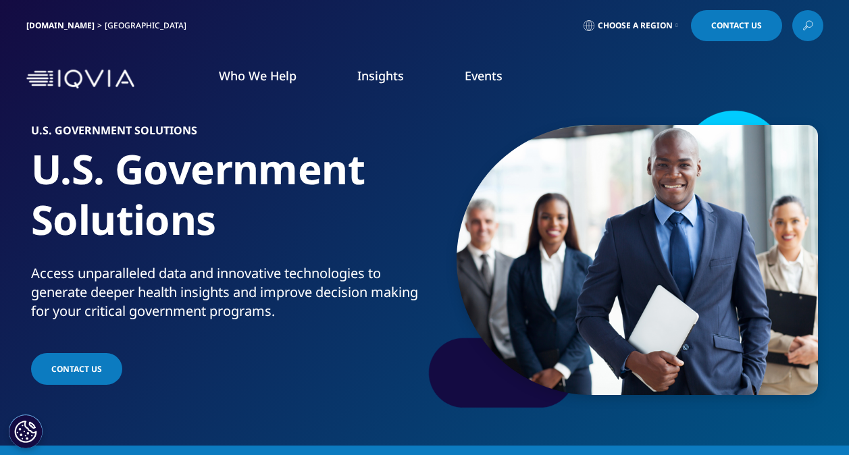  Describe the element at coordinates (635, 26) in the screenshot. I see `span: Choose a Region` at that location.